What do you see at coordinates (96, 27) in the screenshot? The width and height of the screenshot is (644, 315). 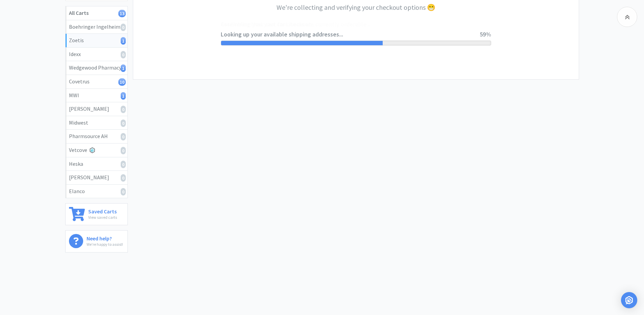 I see `div: Boehringer Ingelheim` at bounding box center [96, 27].